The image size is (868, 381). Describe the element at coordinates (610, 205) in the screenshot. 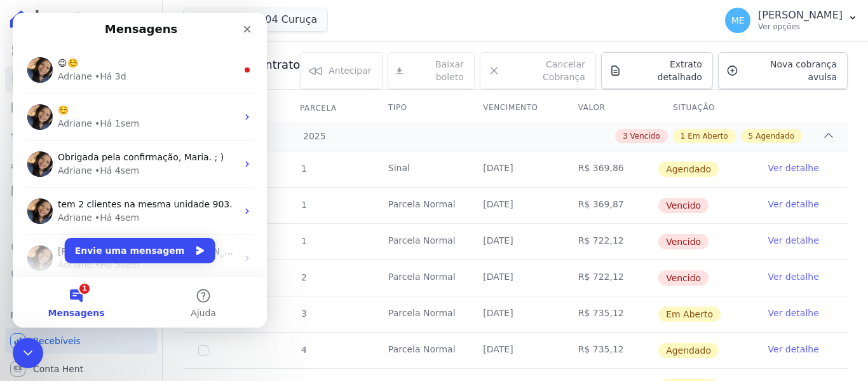

I see `td: R$ 369,87` at that location.